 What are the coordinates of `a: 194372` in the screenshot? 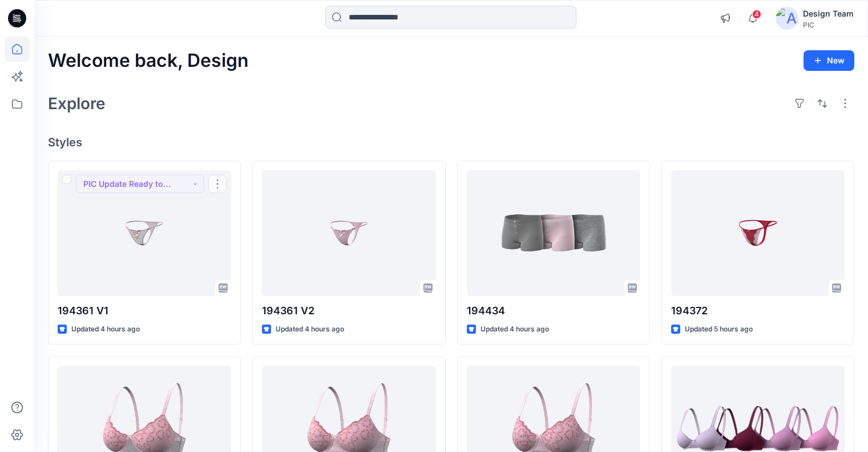 It's located at (758, 233).